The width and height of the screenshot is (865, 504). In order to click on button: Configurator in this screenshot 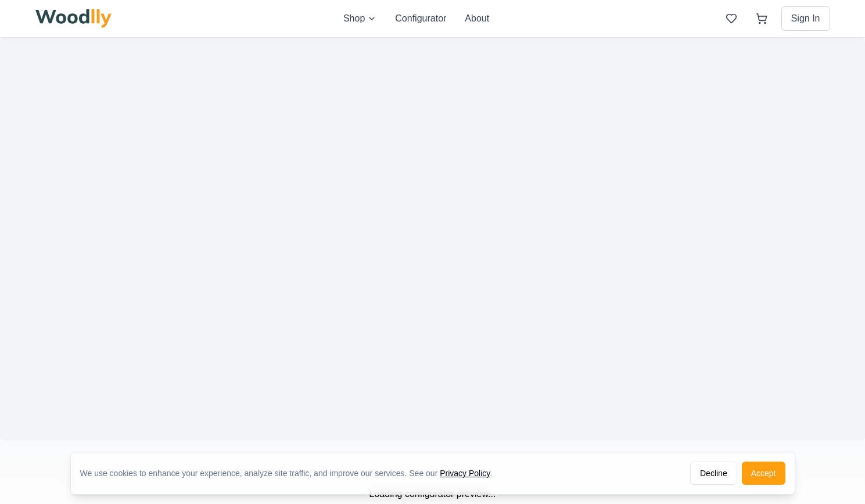, I will do `click(421, 19)`.